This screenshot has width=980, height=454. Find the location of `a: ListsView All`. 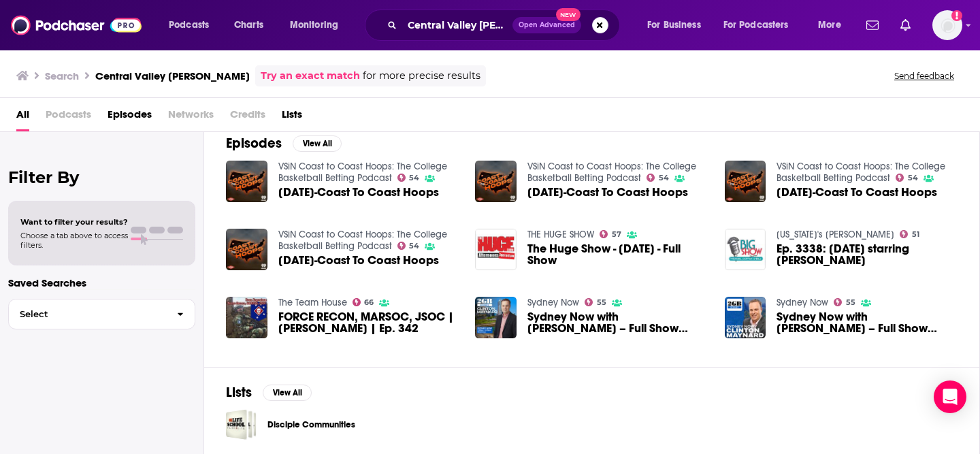

a: ListsView All is located at coordinates (269, 392).